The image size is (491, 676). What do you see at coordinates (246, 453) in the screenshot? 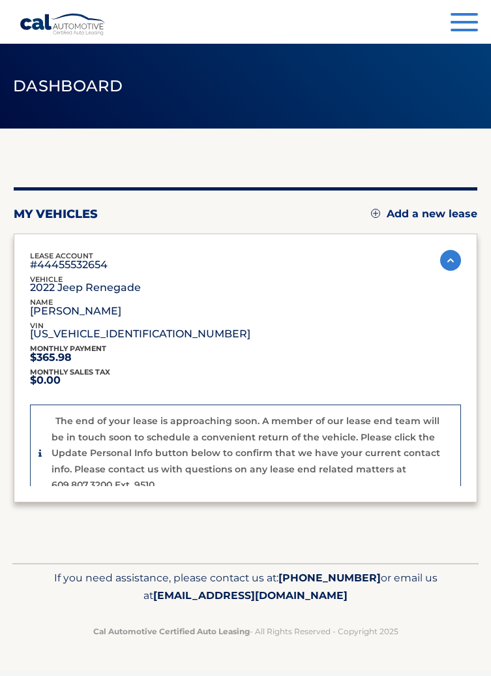
I see `p: The end of your lease is approaching soon. A member of our lease end team will be in touch soon t...` at bounding box center [246, 453].